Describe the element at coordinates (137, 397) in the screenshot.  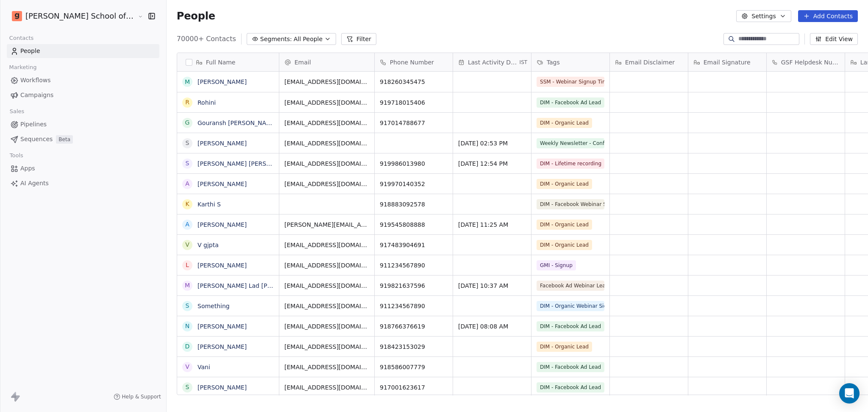
I see `a: Help & Support` at that location.